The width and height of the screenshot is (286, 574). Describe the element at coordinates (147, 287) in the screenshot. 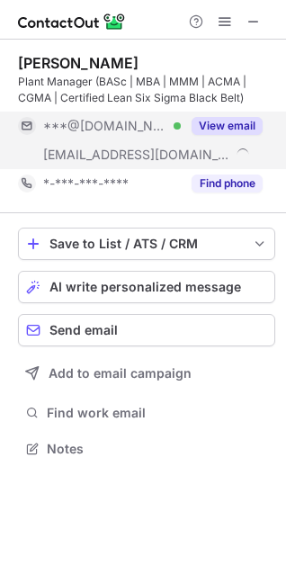

I see `button: AI write personalized message` at that location.